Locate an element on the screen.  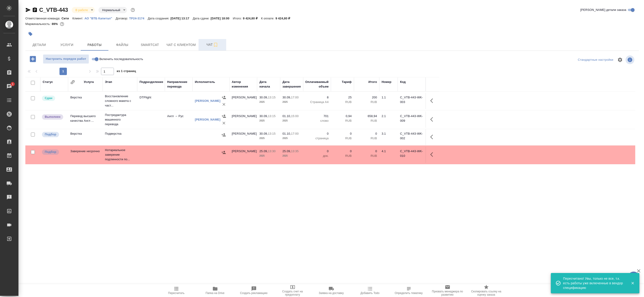
span: Включить последовательность is located at coordinates (121, 59).